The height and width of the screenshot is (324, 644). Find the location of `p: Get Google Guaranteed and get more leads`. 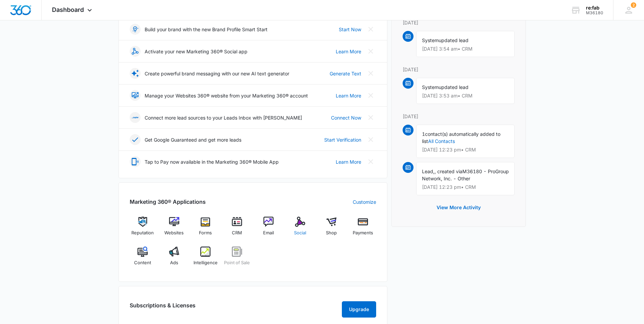

p: Get Google Guaranteed and get more leads is located at coordinates (193, 140).